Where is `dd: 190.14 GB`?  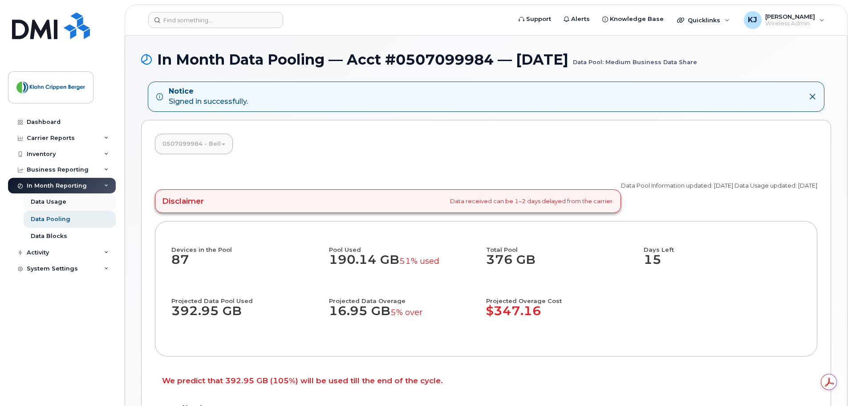
dd: 190.14 GB is located at coordinates (404, 264).